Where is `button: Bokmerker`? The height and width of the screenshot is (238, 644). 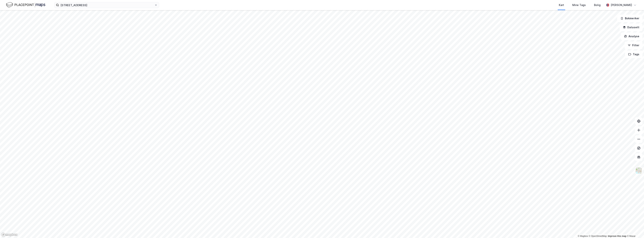
button: Bokmerker is located at coordinates (630, 18).